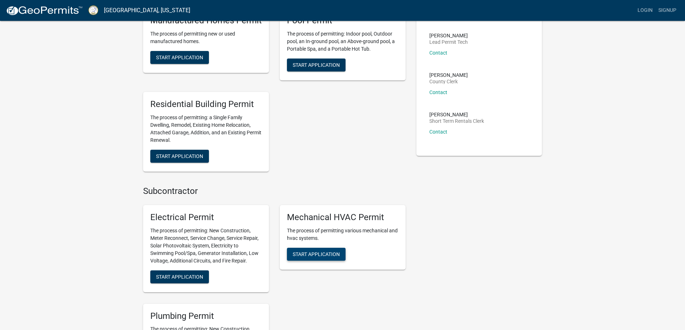 This screenshot has width=685, height=330. Describe the element at coordinates (206, 20) in the screenshot. I see `h5: Manufactured Homes Permit` at that location.